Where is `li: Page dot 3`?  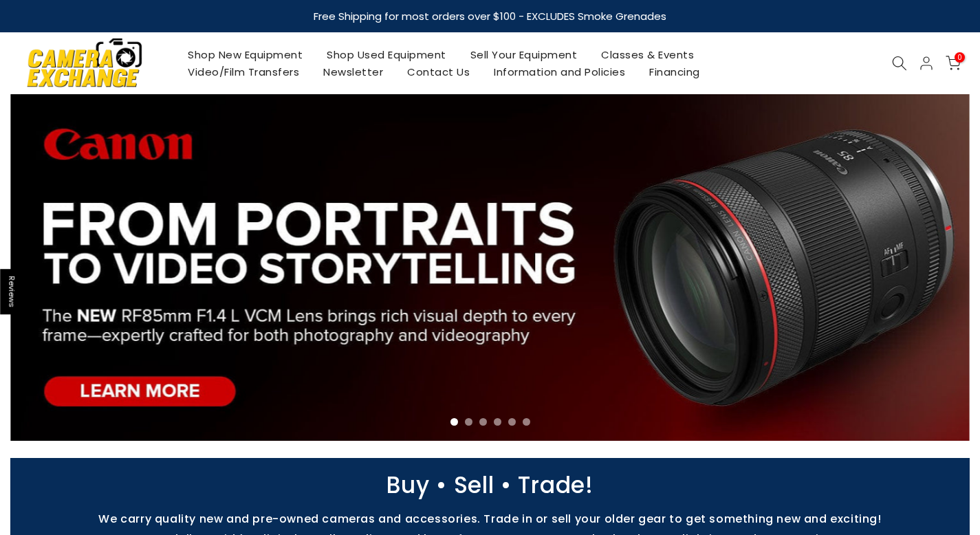 li: Page dot 3 is located at coordinates (483, 421).